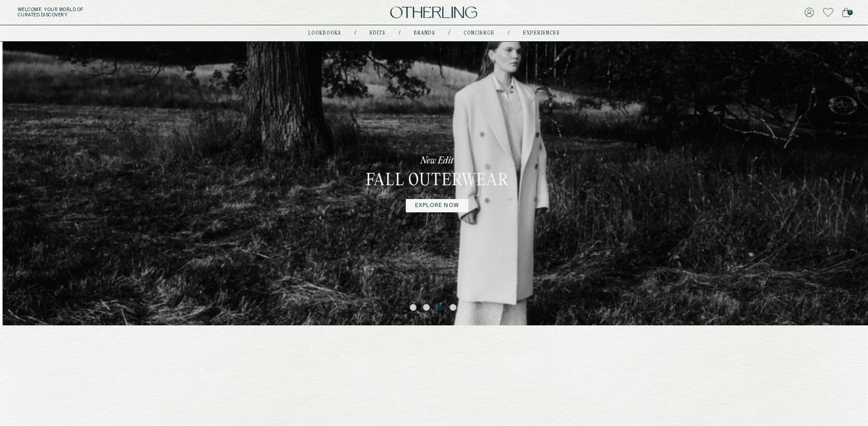 This screenshot has width=868, height=426. I want to click on a: lookbooks, so click(324, 33).